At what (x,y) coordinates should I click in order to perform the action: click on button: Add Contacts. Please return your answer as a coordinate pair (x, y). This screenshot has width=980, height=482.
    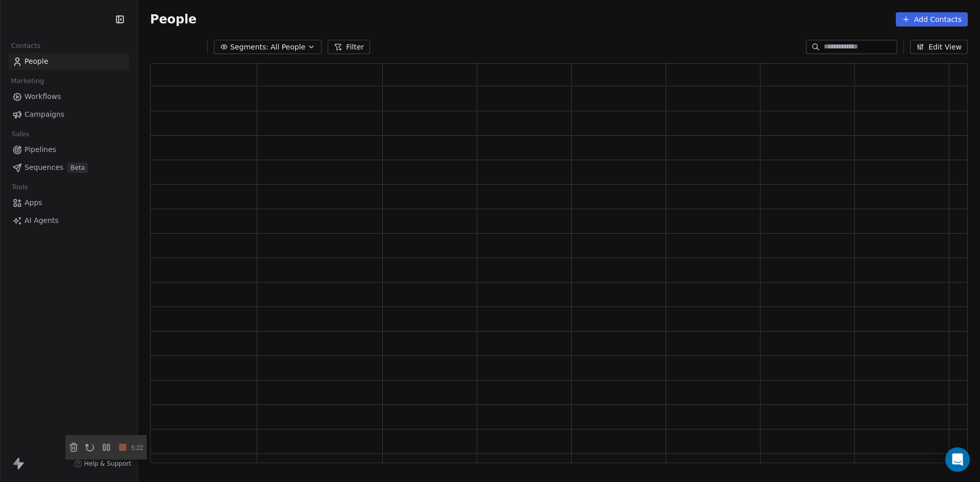
    Looking at the image, I should click on (931, 19).